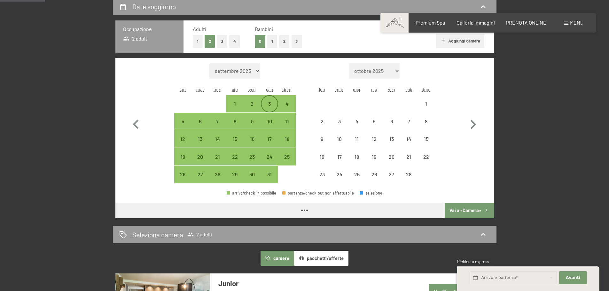 This screenshot has height=291, width=609. I want to click on div: 26, so click(183, 180).